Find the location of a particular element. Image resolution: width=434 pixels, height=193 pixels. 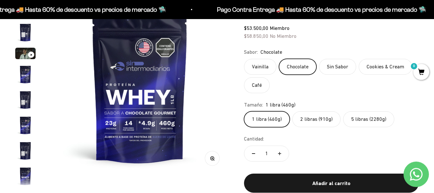

label: Cantidad: is located at coordinates (254, 139).